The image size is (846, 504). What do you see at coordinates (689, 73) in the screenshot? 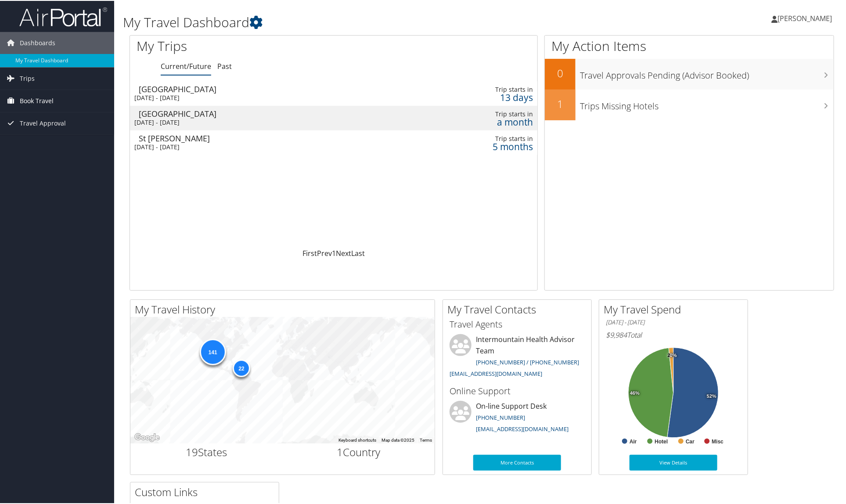
I see `a: 0Travel Approvals Pending (Advisor Booked)` at bounding box center [689, 73].